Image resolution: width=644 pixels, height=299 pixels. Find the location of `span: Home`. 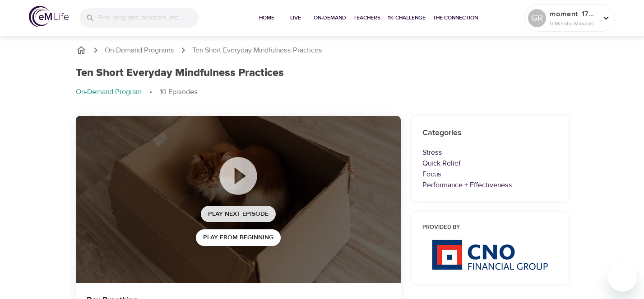

span: Home is located at coordinates (267, 17).